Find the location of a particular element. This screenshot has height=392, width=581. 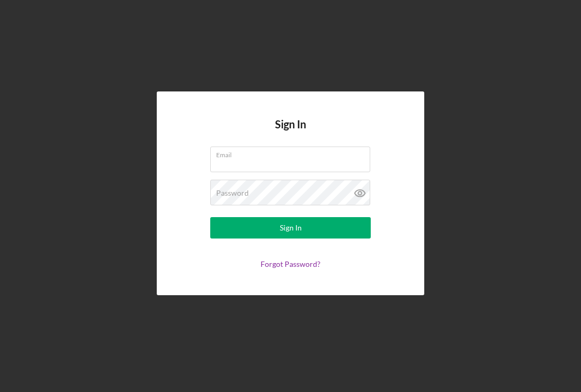

button: Sign In is located at coordinates (290, 228).